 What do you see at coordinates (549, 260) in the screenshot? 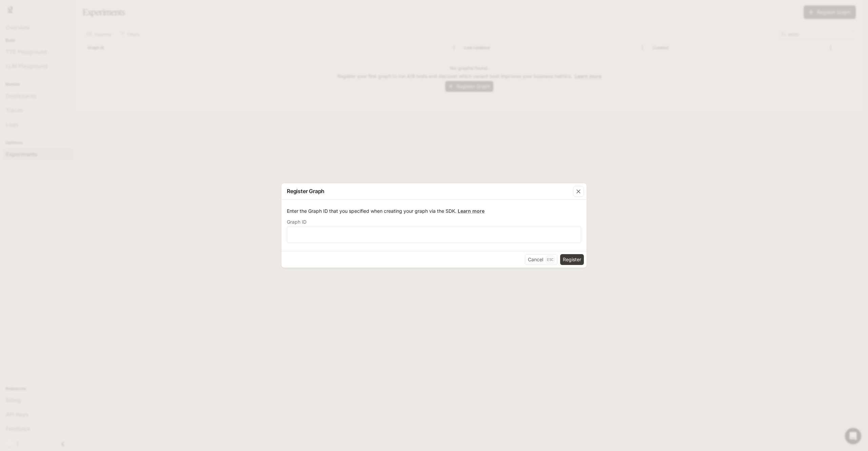
I see `p: Esc` at bounding box center [549, 260].